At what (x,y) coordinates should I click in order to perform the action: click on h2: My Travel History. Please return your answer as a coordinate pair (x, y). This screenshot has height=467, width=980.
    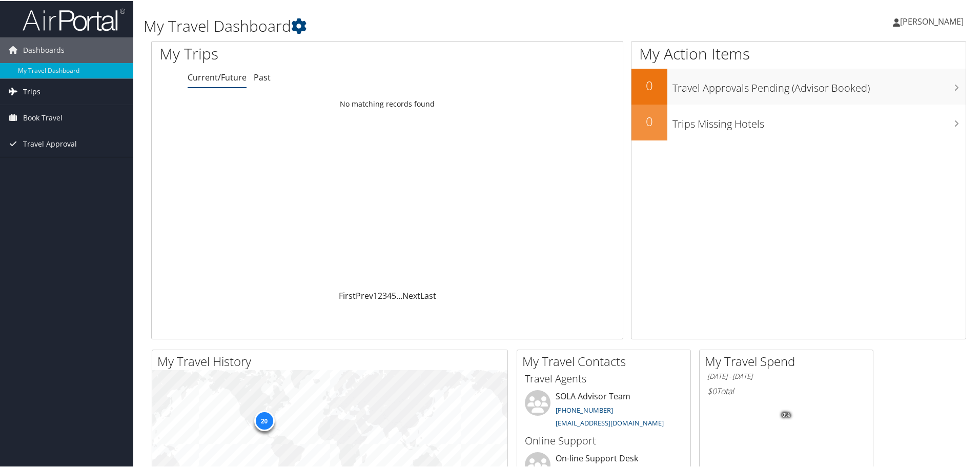
    Looking at the image, I should click on (332, 360).